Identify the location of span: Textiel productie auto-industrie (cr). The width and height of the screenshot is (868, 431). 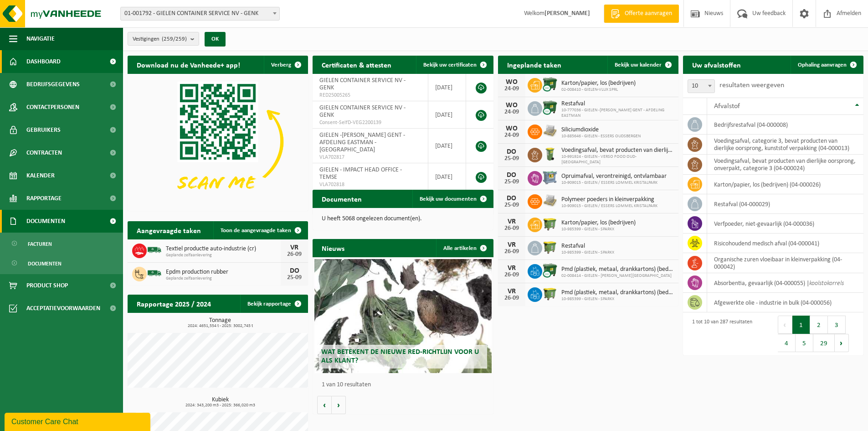
(223, 249).